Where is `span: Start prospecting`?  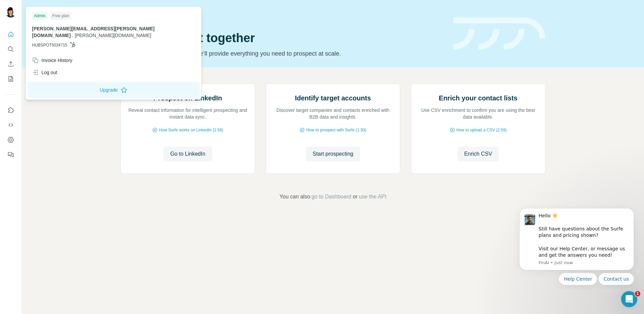
span: Start prospecting is located at coordinates (333, 154).